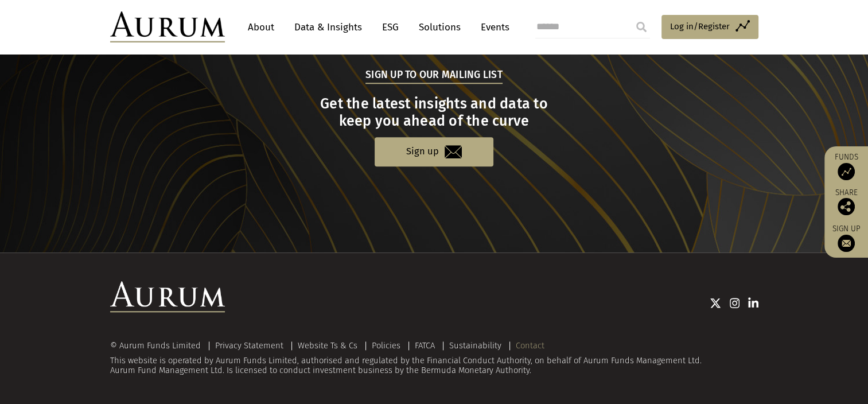 This screenshot has height=404, width=868. Describe the element at coordinates (530, 345) in the screenshot. I see `a: Contact` at that location.